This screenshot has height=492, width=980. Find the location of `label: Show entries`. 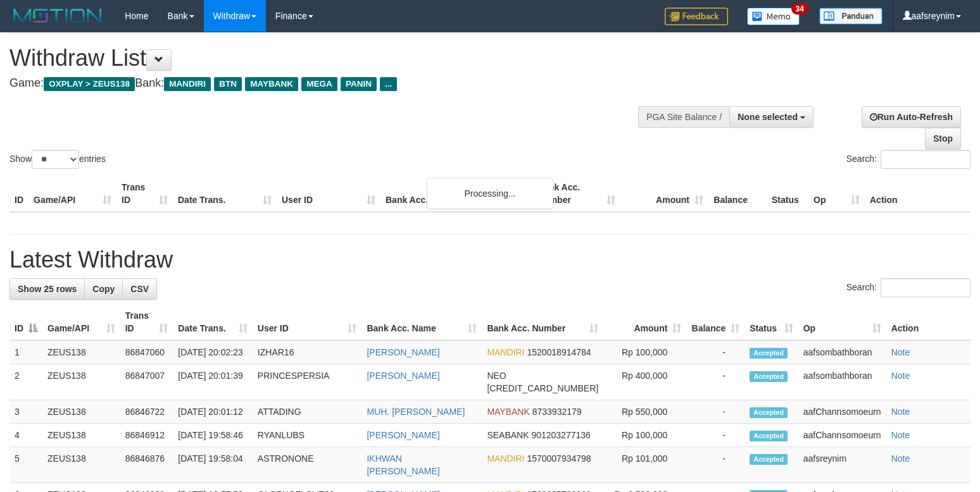

label: Show entries is located at coordinates (58, 159).